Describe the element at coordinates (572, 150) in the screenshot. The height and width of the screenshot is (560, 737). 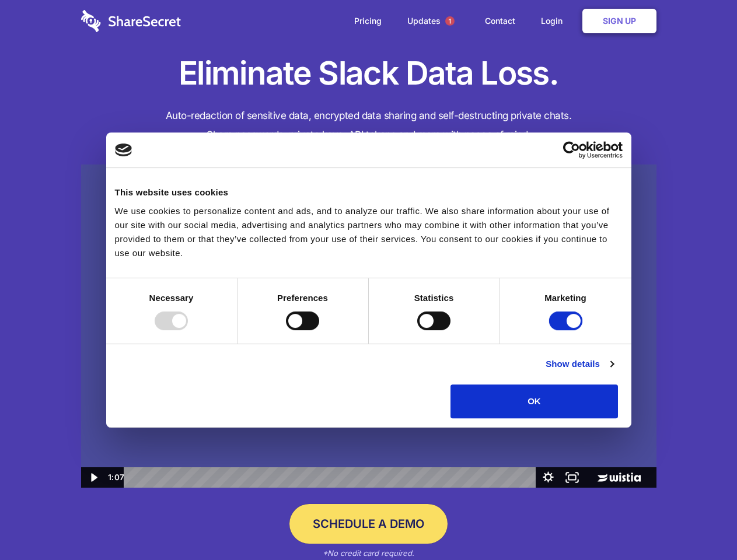
I see `a: Usercentrics Cookiebot - opens in a new window` at that location.